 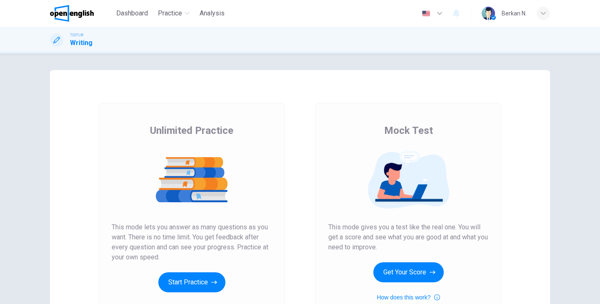 I want to click on span: TOEFL®, so click(x=77, y=35).